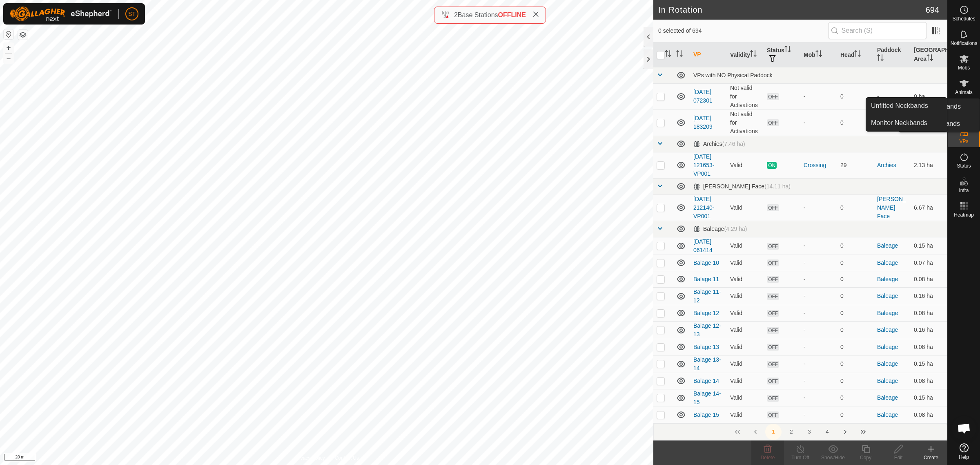 The height and width of the screenshot is (465, 980). I want to click on button: 3, so click(810, 432).